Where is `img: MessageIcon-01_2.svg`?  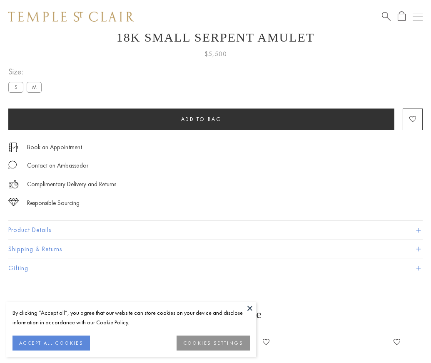
img: MessageIcon-01_2.svg is located at coordinates (12, 165).